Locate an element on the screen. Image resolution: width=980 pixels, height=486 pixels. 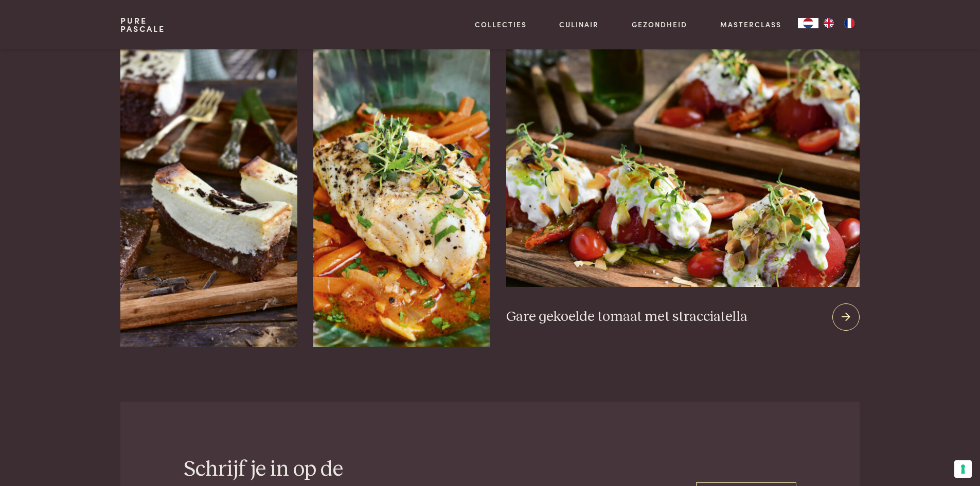
a: Gezondheid is located at coordinates (660, 24).